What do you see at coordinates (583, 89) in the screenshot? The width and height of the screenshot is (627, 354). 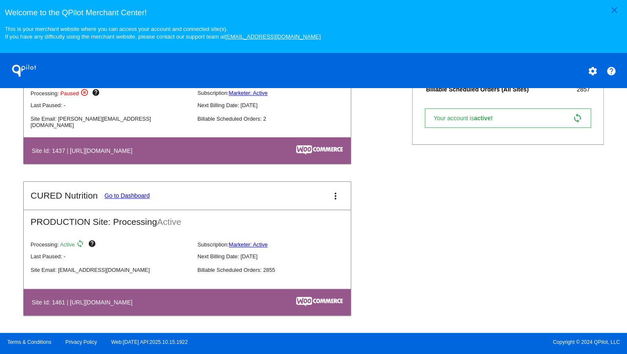 I see `span: 2857` at bounding box center [583, 89].